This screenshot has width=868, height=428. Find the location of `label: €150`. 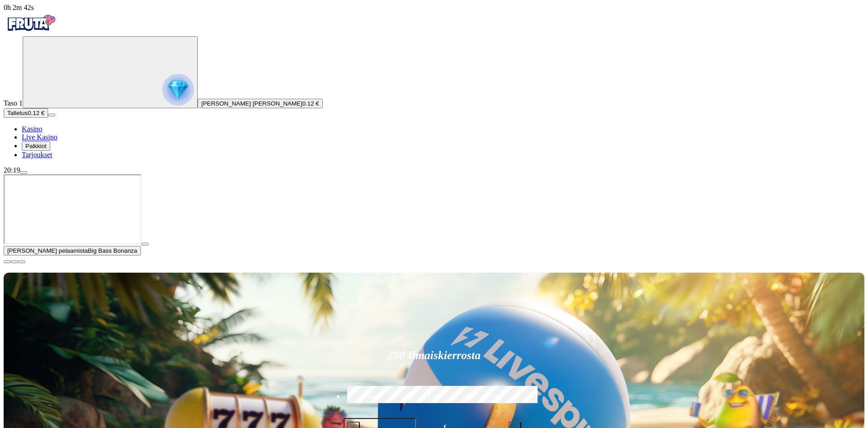

label: €150 is located at coordinates (434, 398).